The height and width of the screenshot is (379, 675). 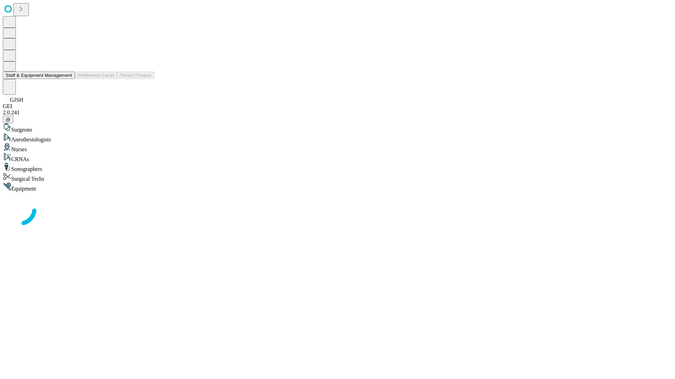 What do you see at coordinates (337, 187) in the screenshot?
I see `div: Equipment` at bounding box center [337, 187].